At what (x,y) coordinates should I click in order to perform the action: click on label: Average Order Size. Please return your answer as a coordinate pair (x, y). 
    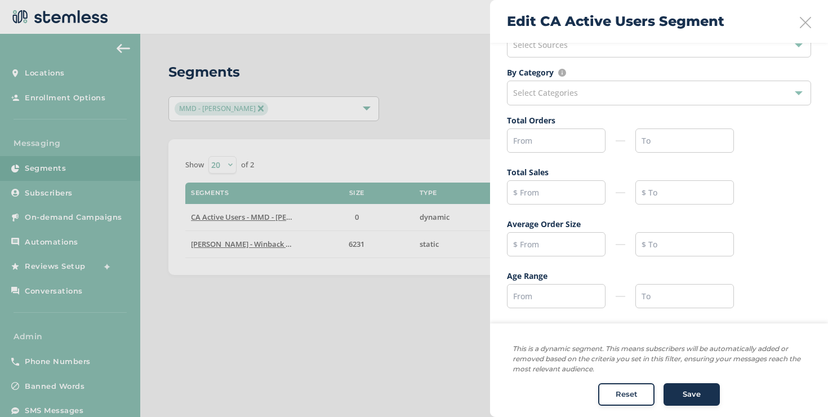
    Looking at the image, I should click on (659, 224).